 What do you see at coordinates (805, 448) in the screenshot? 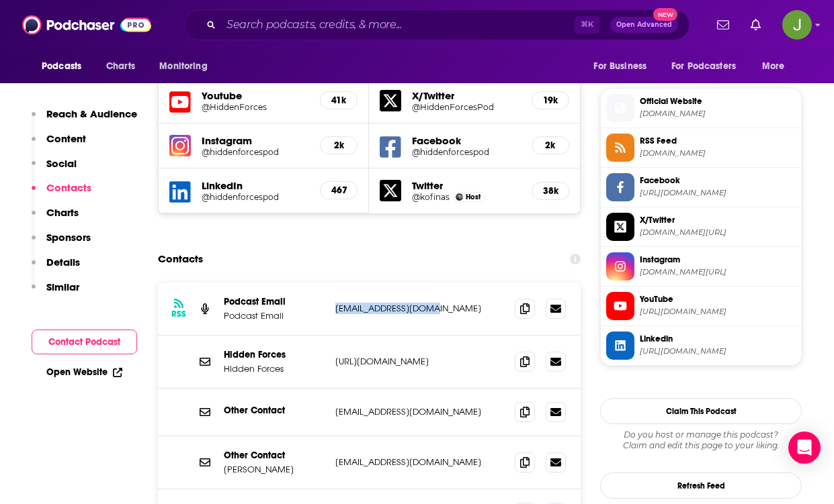
I see `div: Open Intercom Messenger` at bounding box center [805, 448].